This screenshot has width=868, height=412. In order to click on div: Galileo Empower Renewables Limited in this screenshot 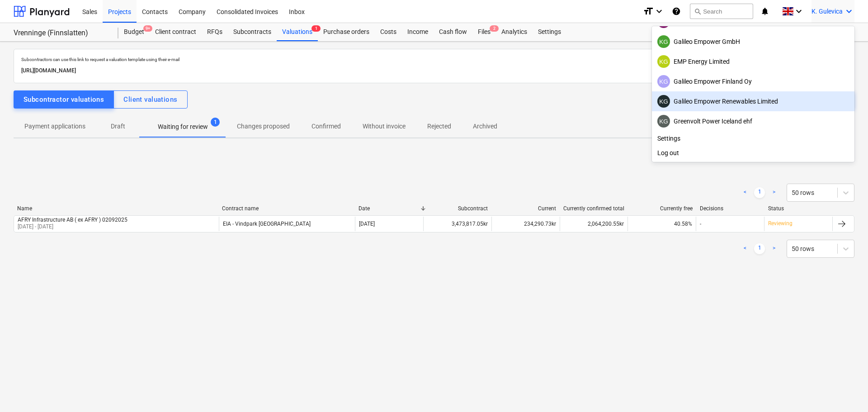, I will do `click(753, 101)`.